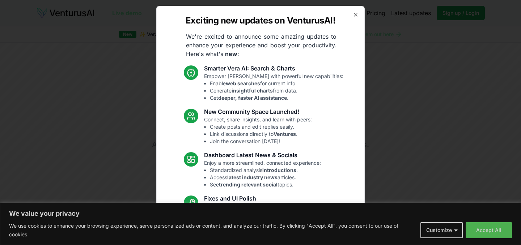  What do you see at coordinates (252, 98) in the screenshot?
I see `strong: deeper, faster AI assistance` at bounding box center [252, 98].